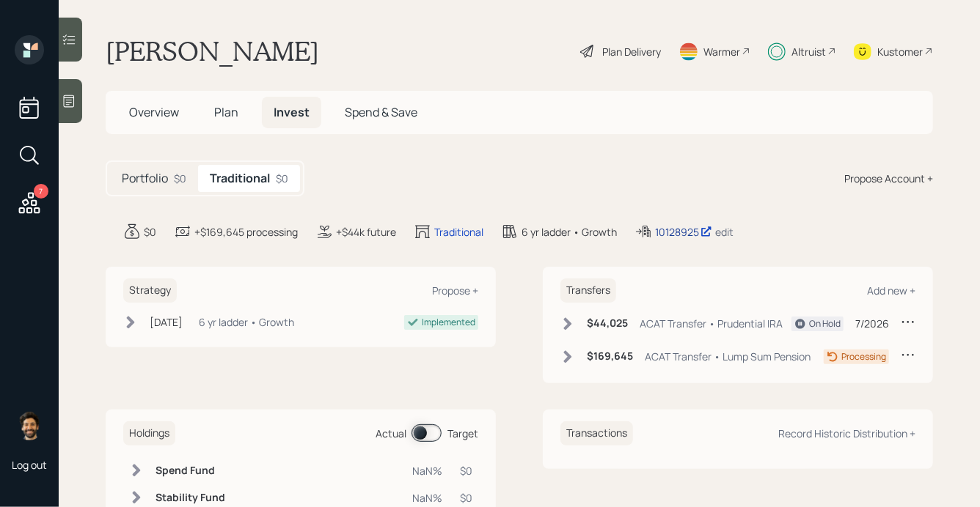  I want to click on div: edit, so click(724, 231).